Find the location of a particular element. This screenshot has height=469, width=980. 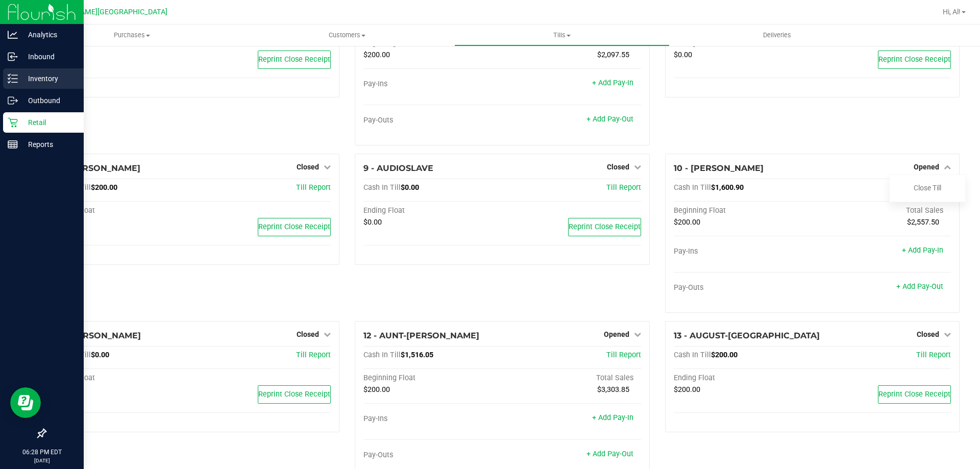

span: $2,557.50 is located at coordinates (923, 222).